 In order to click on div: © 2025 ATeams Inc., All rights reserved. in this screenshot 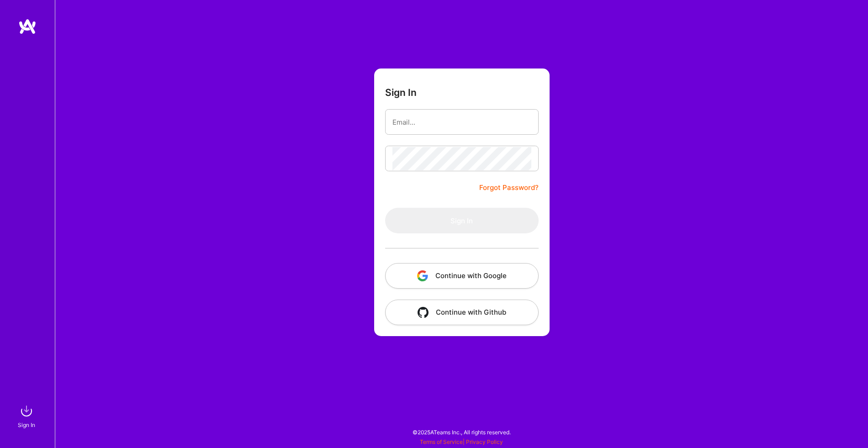, I will do `click(461, 433)`.